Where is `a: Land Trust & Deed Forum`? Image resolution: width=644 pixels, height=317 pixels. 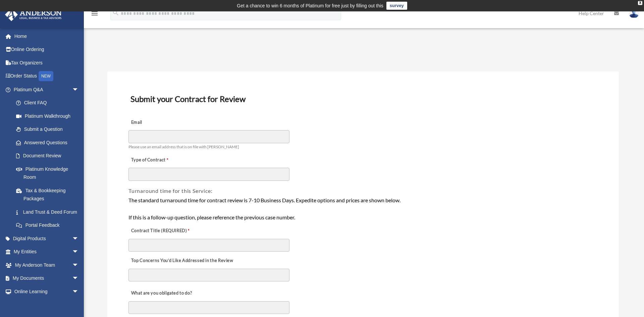 a: Land Trust & Deed Forum is located at coordinates (49, 212).